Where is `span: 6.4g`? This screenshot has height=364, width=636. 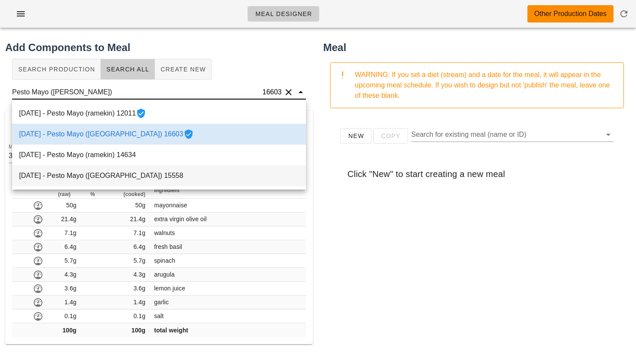
span: 6.4g is located at coordinates (140, 247).